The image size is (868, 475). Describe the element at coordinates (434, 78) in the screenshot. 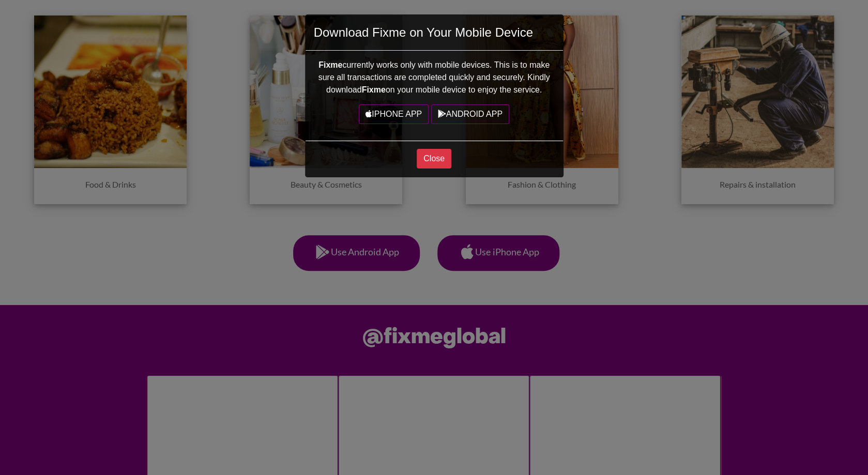

I see `p: currently works only with mobile devices. This is to make sure all transactions are completed qui...` at that location.